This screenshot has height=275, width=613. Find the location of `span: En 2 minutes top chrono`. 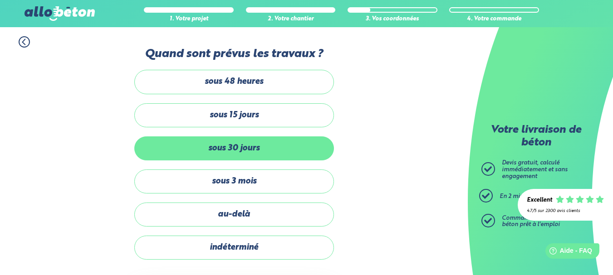

span: En 2 minutes top chrono is located at coordinates (533, 196).